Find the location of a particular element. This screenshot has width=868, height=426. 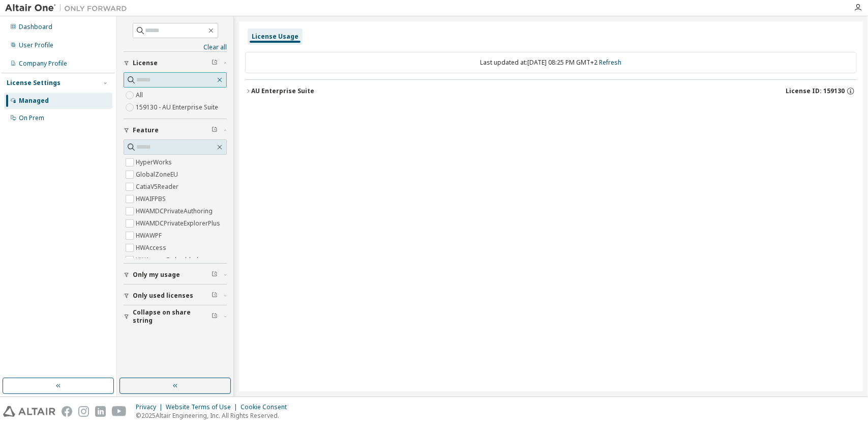

p: © 2025 Altair Engineering, Inc. All Rights Reserved. is located at coordinates (214, 415).